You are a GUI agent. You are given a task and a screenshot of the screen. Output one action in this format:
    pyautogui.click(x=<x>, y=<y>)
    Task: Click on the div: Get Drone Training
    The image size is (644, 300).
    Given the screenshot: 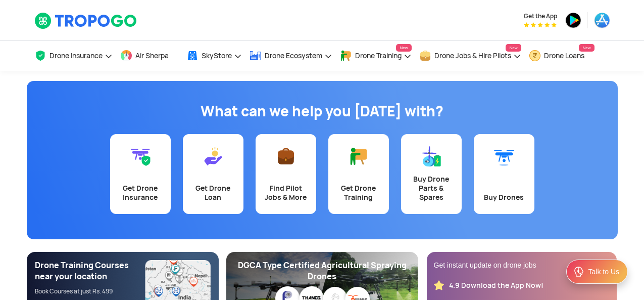 What is the action you would take?
    pyautogui.click(x=359, y=192)
    